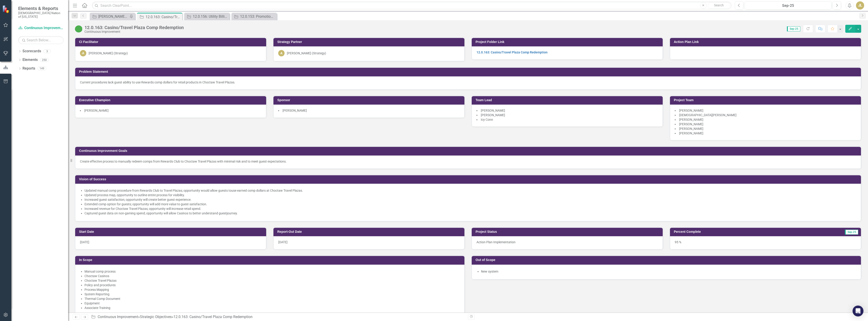 This screenshot has height=321, width=868. I want to click on a: Strategic Objectives, so click(156, 317).